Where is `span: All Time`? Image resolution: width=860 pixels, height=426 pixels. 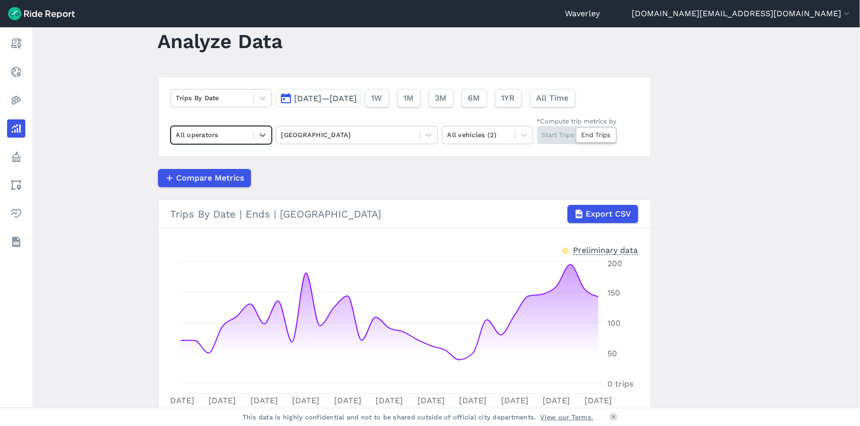
span: All Time is located at coordinates (553, 98).